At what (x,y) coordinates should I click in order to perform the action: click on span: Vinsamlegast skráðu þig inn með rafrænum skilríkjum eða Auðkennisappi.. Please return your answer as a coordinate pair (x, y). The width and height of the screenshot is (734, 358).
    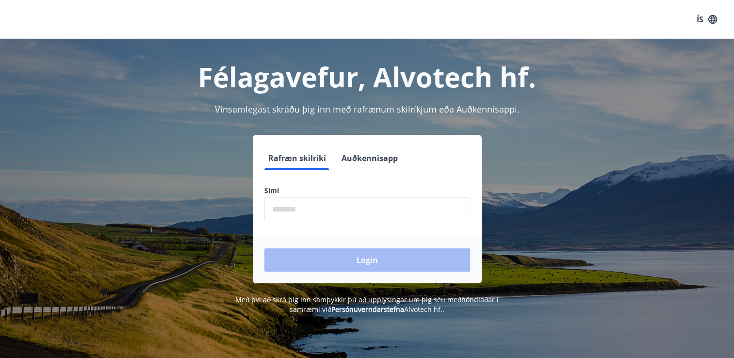
    Looking at the image, I should click on (367, 109).